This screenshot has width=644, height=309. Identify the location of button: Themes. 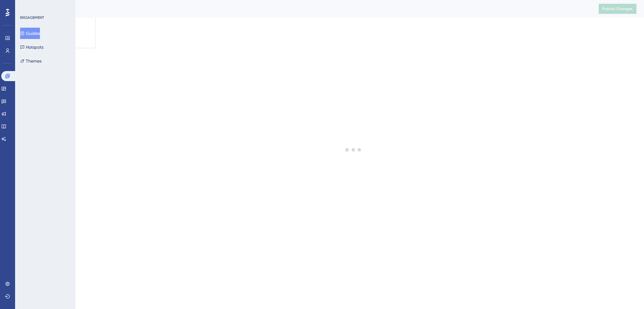
(31, 61).